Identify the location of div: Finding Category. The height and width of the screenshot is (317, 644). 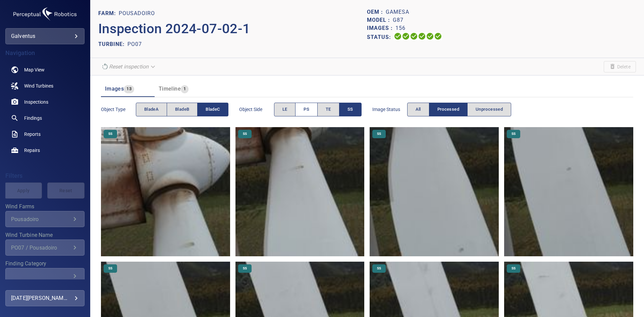
(45, 276).